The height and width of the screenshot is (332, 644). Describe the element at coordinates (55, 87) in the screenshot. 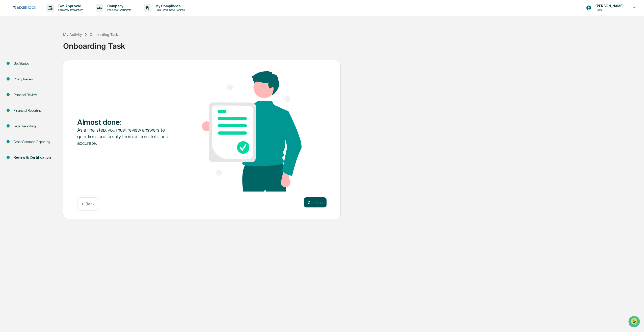

I see `span: Pylon` at that location.